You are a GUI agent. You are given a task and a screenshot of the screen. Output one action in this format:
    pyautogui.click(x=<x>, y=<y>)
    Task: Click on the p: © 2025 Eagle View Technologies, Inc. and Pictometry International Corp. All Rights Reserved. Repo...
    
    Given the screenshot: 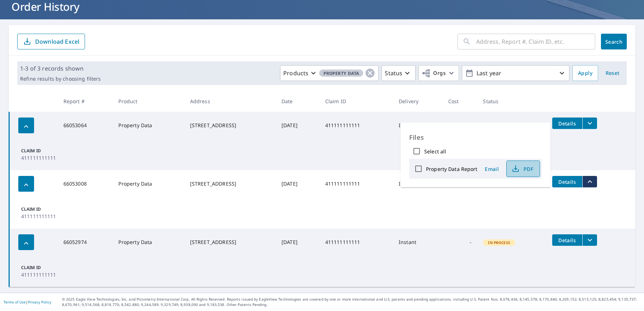 What is the action you would take?
    pyautogui.click(x=351, y=302)
    